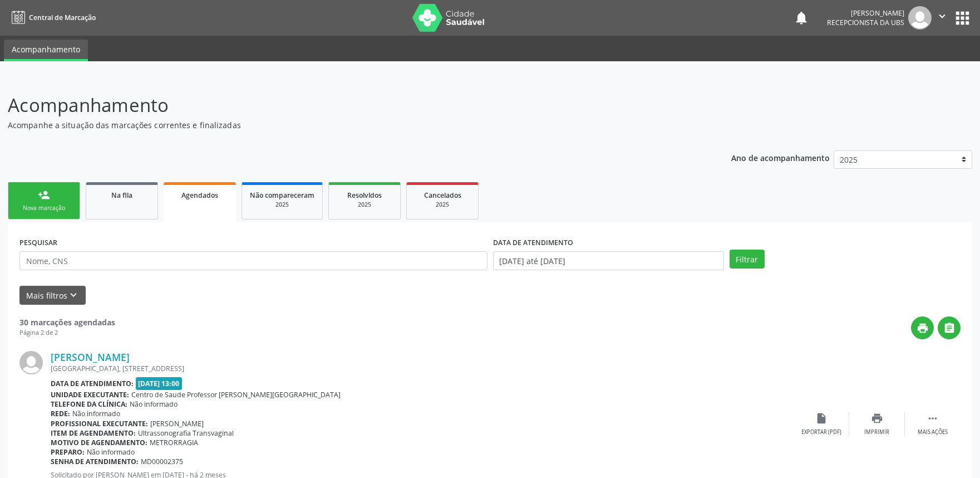 The image size is (980, 478). I want to click on button: print, so click(922, 327).